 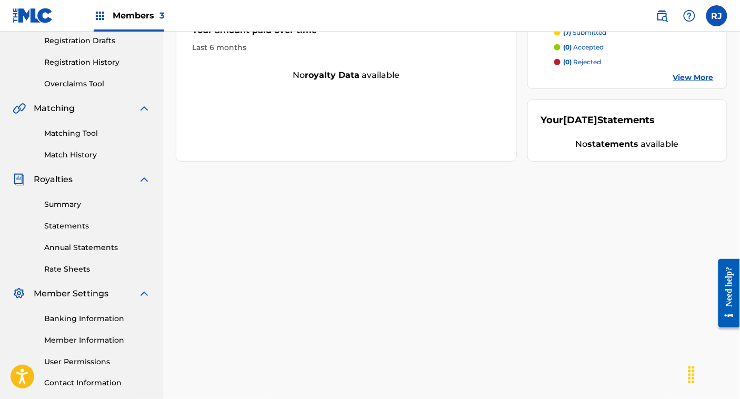 I want to click on img: Matching, so click(x=19, y=108).